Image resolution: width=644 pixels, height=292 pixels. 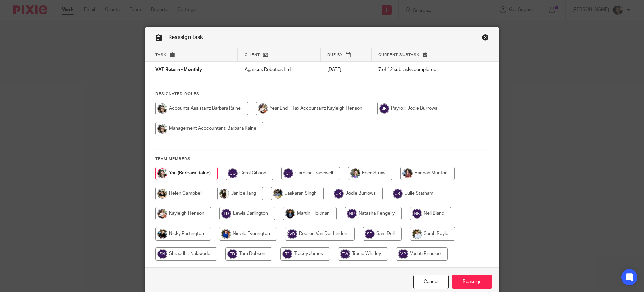 What do you see at coordinates (421, 70) in the screenshot?
I see `td: 7 of 12 subtasks completed` at bounding box center [421, 70].